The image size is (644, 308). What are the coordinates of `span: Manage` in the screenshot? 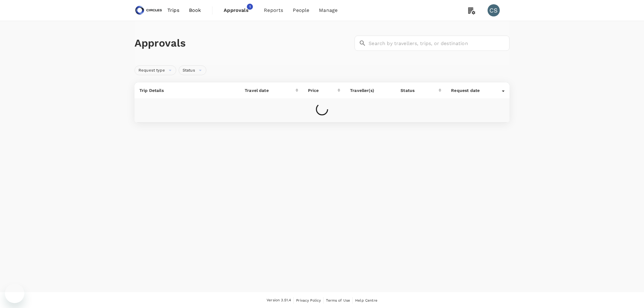 It's located at (328, 11).